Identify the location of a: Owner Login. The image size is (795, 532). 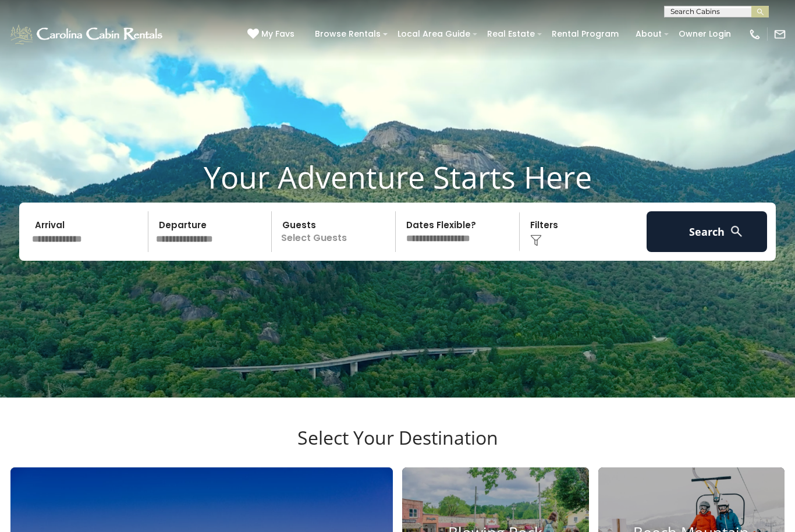
(705, 34).